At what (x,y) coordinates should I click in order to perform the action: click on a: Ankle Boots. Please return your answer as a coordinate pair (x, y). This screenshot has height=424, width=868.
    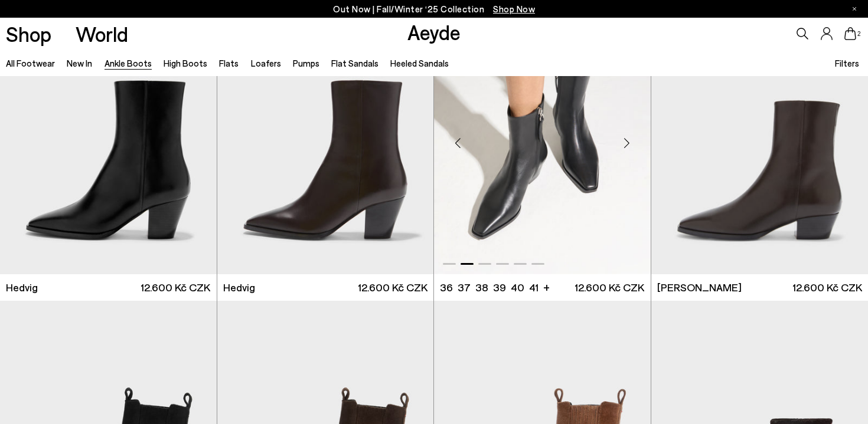
    Looking at the image, I should click on (128, 63).